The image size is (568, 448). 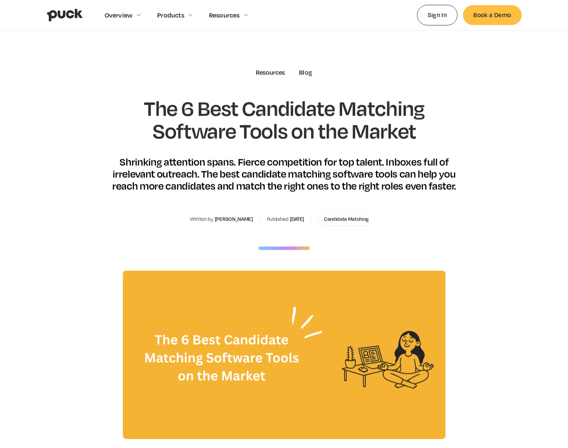 What do you see at coordinates (305, 72) in the screenshot?
I see `div: Blog` at bounding box center [305, 72].